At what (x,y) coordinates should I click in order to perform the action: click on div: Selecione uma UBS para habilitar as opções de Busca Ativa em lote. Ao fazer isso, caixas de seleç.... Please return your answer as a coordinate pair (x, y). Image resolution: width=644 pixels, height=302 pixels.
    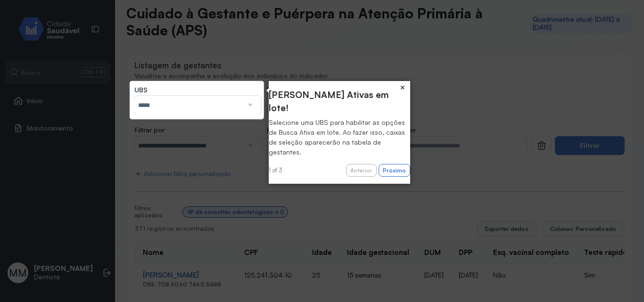
    Looking at the image, I should click on (339, 137).